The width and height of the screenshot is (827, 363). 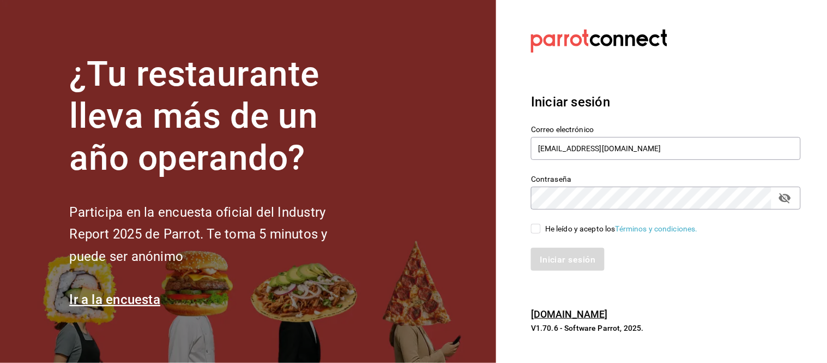 I want to click on input: Ingresa tu correo electrónico, so click(x=666, y=148).